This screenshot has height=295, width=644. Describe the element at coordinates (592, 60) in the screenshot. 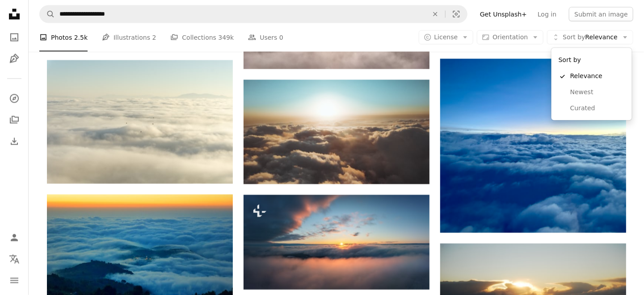

I see `div: Sort by` at that location.